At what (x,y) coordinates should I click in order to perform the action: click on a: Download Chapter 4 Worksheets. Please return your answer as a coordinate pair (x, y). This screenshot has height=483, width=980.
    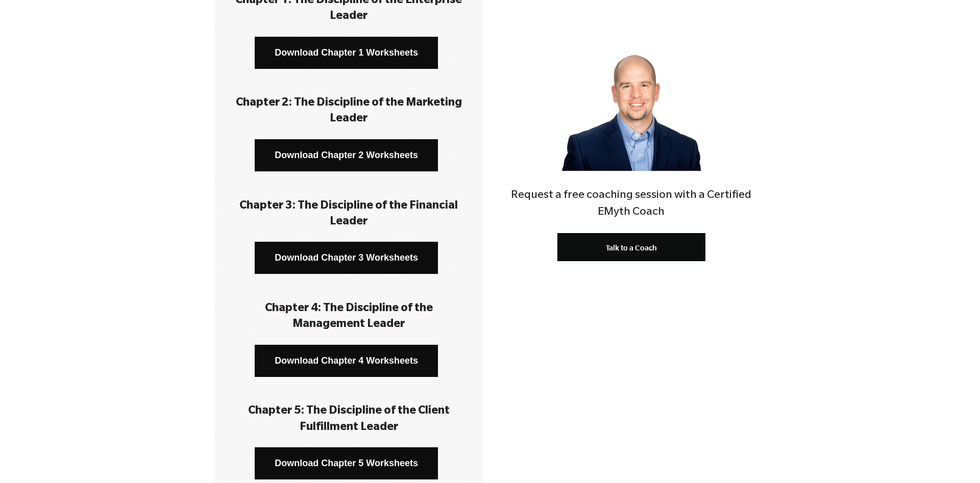
    Looking at the image, I should click on (346, 361).